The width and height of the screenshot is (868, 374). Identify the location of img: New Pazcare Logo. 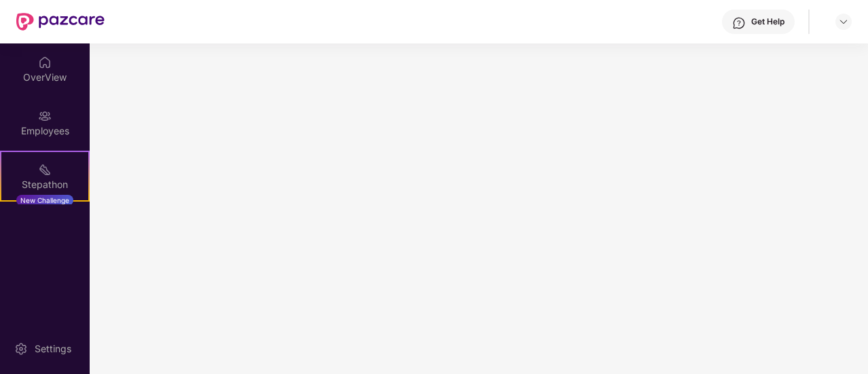
(60, 21).